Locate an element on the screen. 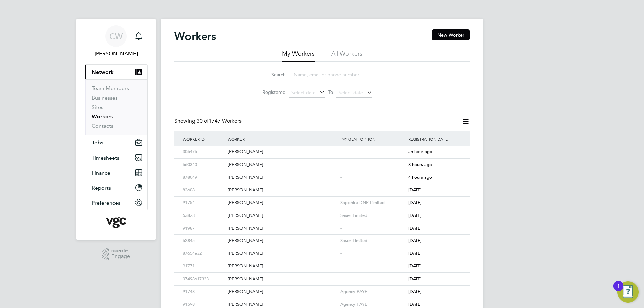 The height and width of the screenshot is (308, 644). div: Sapphire DNP Limited is located at coordinates (373, 203).